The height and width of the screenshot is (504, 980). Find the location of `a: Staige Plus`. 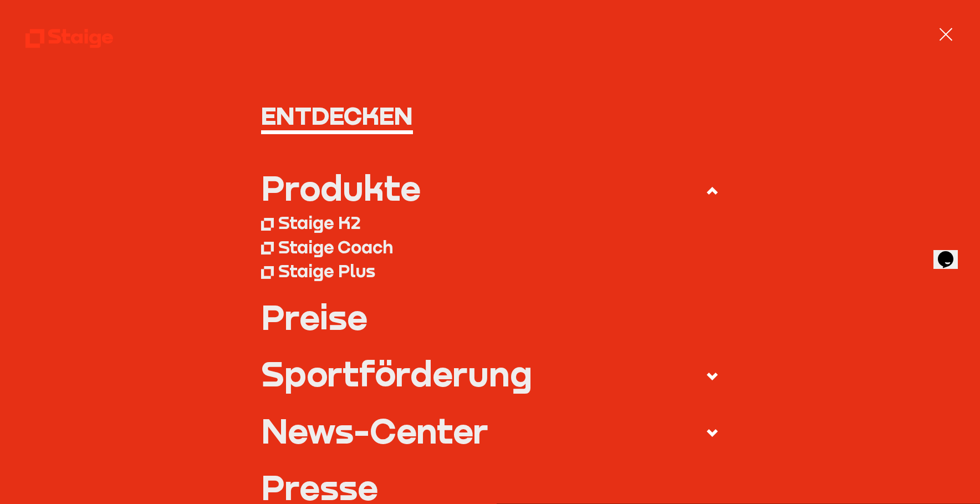

a: Staige Plus is located at coordinates (490, 270).